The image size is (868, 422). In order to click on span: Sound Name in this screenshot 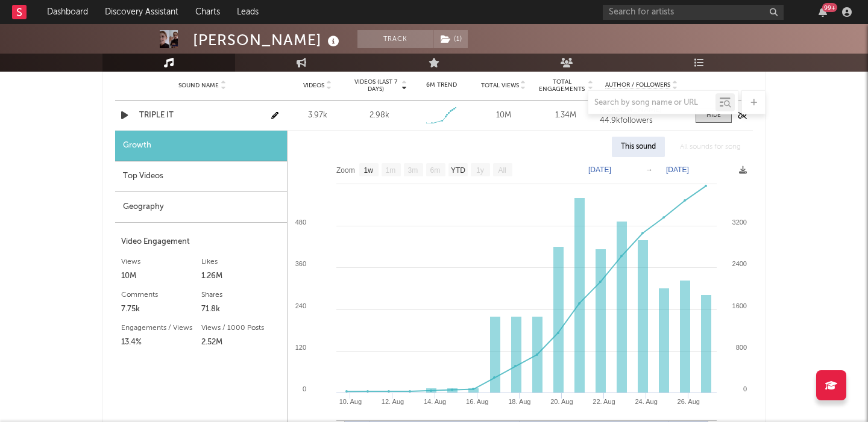, I will do `click(198, 86)`.